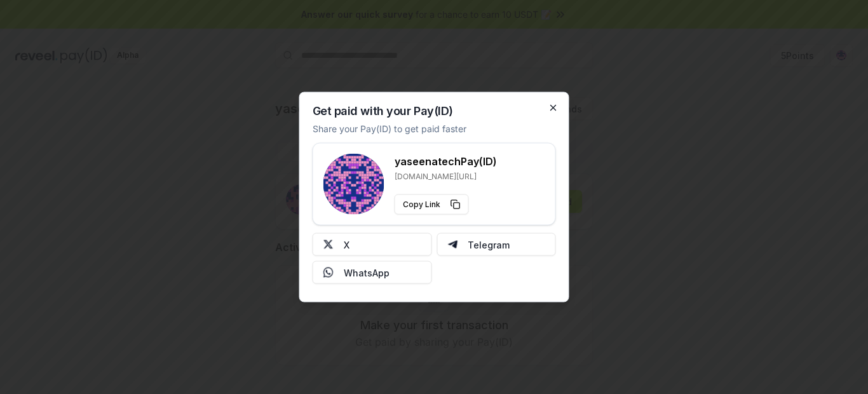 The width and height of the screenshot is (868, 394). What do you see at coordinates (446, 161) in the screenshot?
I see `h3: yaseenatech Pay(ID)` at bounding box center [446, 161].